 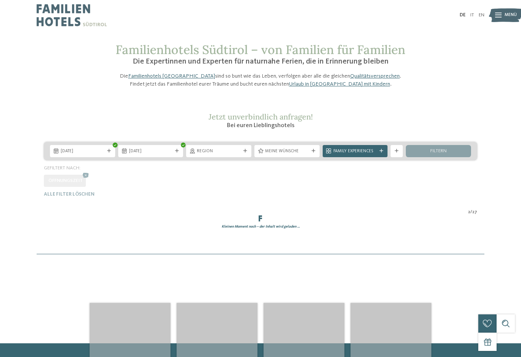 I want to click on span: Family Experiences, so click(x=355, y=152).